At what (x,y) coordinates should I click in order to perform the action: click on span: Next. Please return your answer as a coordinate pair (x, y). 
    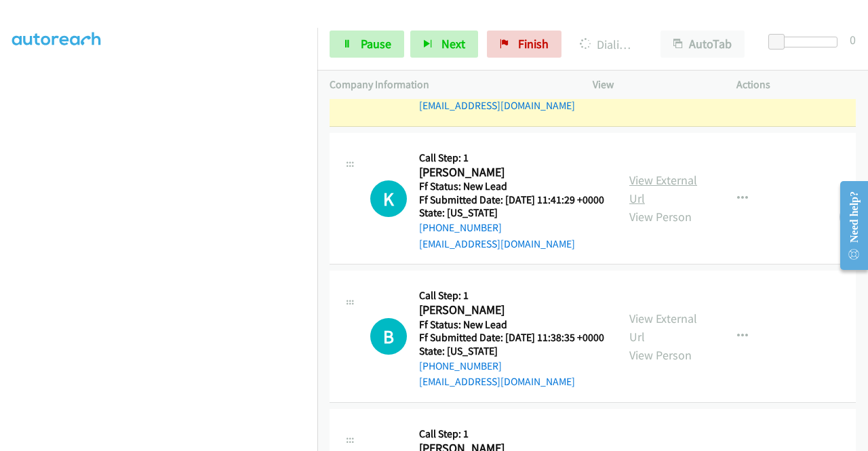
    Looking at the image, I should click on (453, 44).